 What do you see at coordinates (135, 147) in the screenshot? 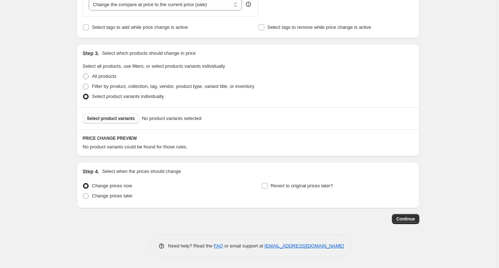
I see `span: No product variants could be found for those rules.` at bounding box center [135, 147].